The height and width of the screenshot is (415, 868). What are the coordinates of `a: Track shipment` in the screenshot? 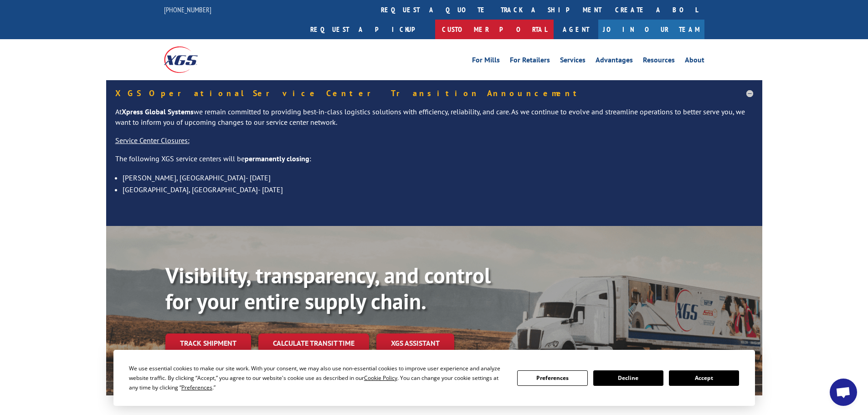 It's located at (208, 343).